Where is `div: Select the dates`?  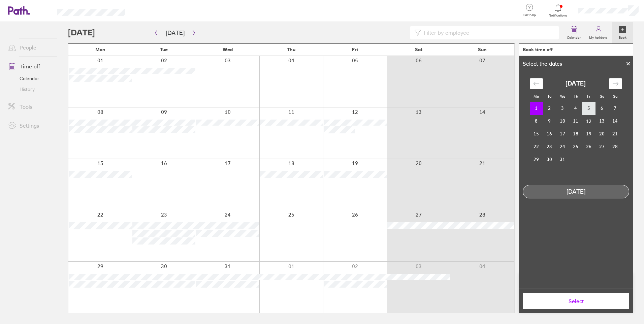
div: Select the dates is located at coordinates (542, 64).